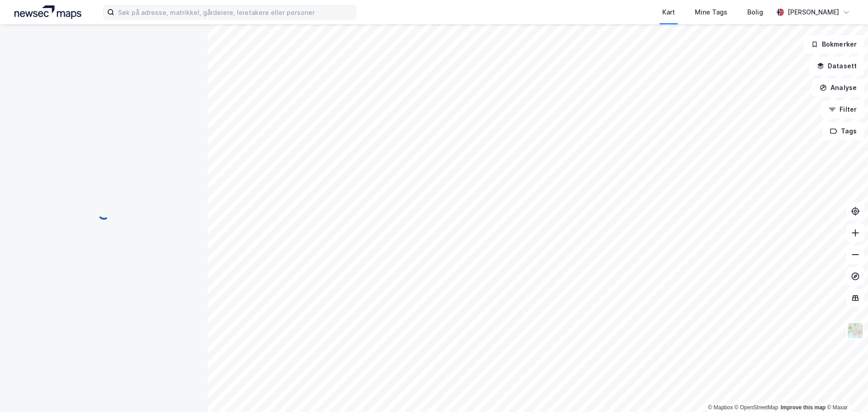 The height and width of the screenshot is (412, 868). What do you see at coordinates (104, 213) in the screenshot?
I see `img: spinner.a6d8c91a73a9ac5275cf975e30b51cfb.svg` at bounding box center [104, 213].